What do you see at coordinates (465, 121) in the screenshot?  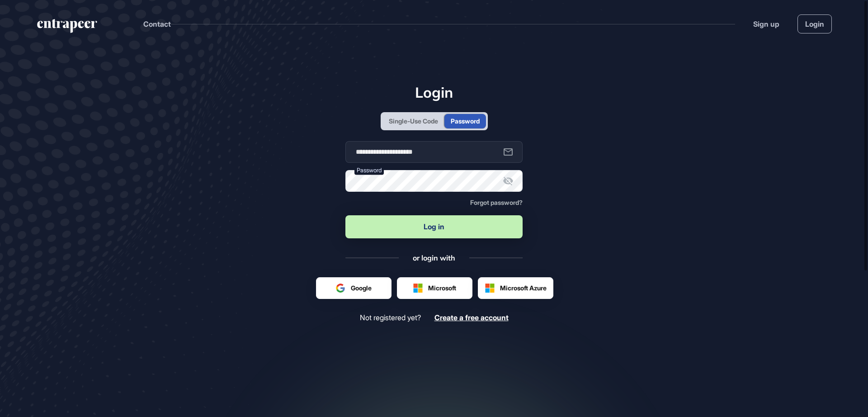 I see `div: Password` at bounding box center [465, 121].